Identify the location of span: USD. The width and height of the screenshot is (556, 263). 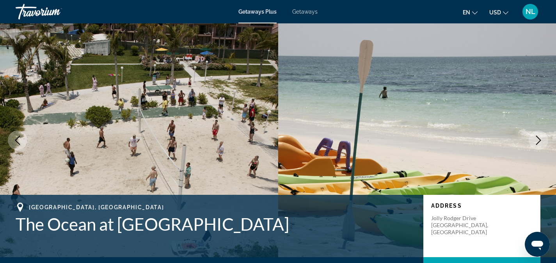
(495, 12).